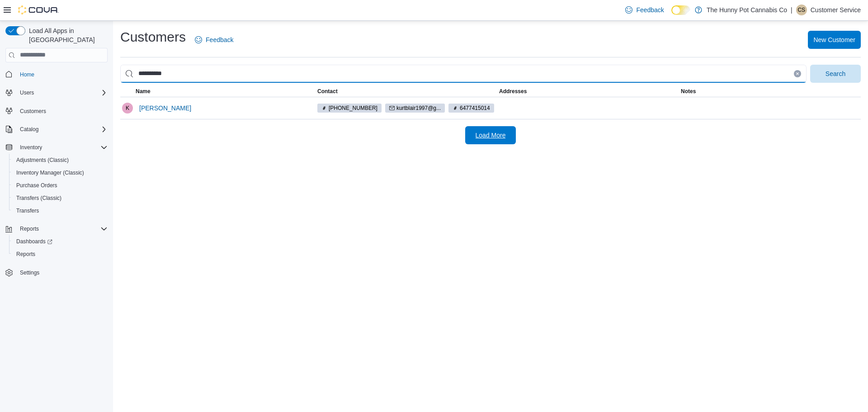  I want to click on span: CS, so click(801, 10).